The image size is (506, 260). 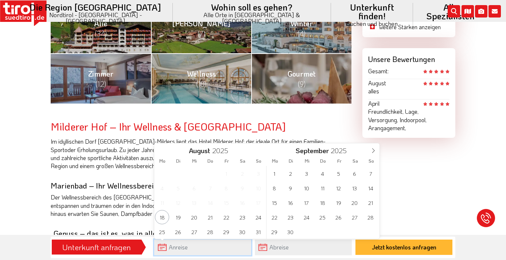 What do you see at coordinates (242, 231) in the screenshot?
I see `span: August 30, 2025` at bounding box center [242, 231].